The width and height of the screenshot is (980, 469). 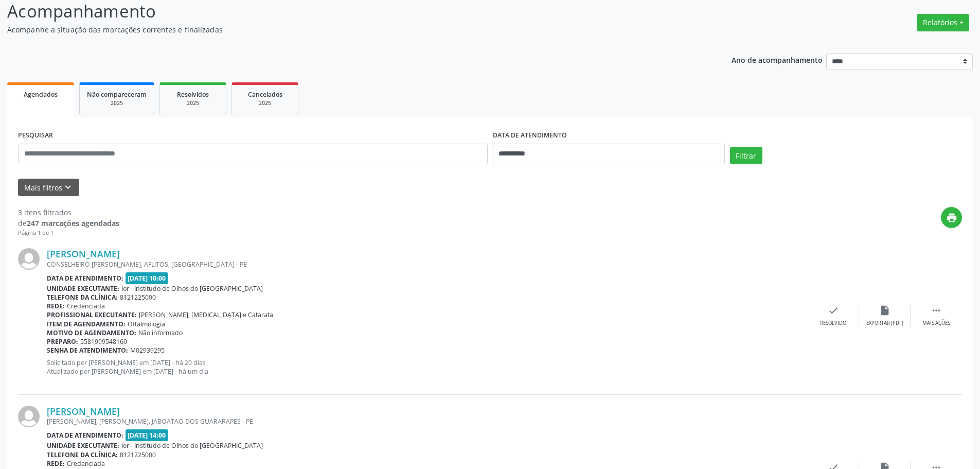 What do you see at coordinates (885, 310) in the screenshot?
I see `i: insert_drive_file` at bounding box center [885, 310].